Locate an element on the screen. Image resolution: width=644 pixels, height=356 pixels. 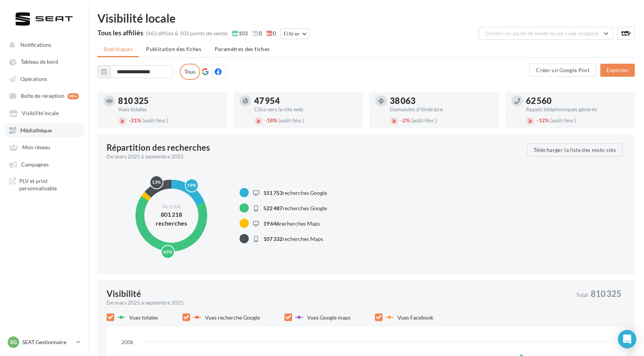
span: Total is located at coordinates (581, 295).